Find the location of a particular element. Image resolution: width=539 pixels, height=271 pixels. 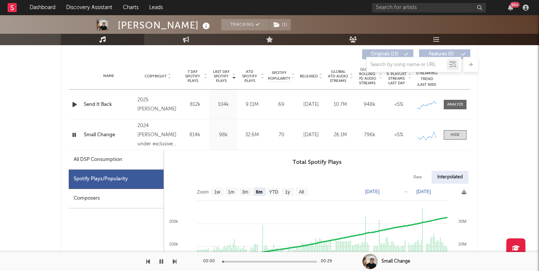

span: Originals ( 13 ) is located at coordinates (385, 54).